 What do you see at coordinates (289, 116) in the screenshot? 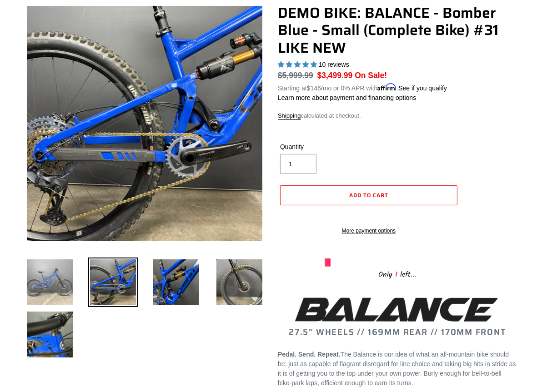
I see `a: Shipping` at bounding box center [289, 116].